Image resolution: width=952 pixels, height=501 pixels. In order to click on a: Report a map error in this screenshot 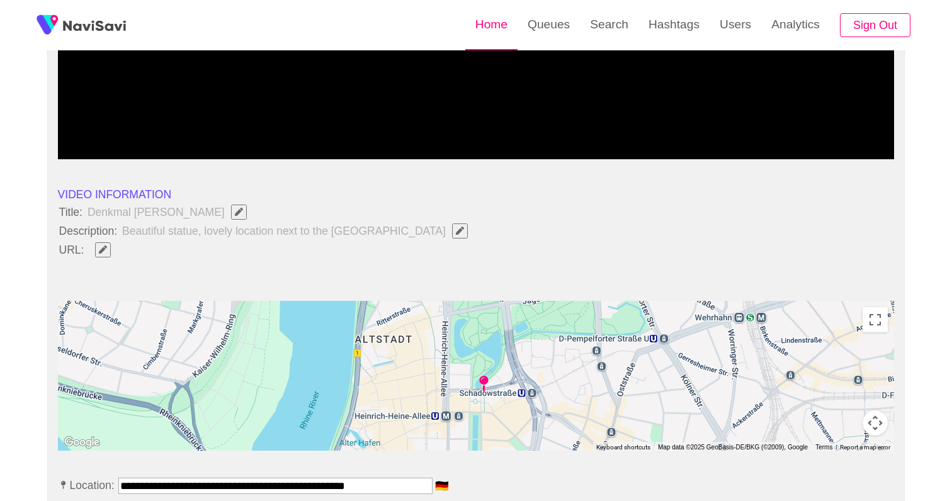, I will do `click(865, 447)`.